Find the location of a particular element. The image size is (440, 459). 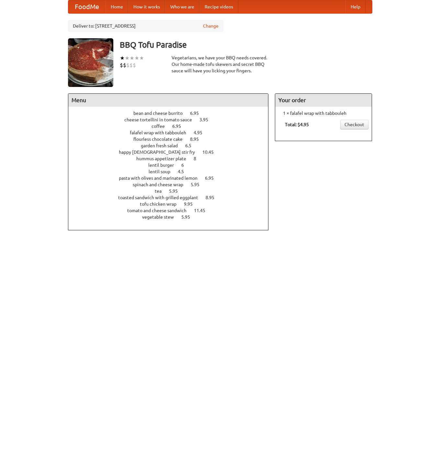

a: Home is located at coordinates (117, 7).